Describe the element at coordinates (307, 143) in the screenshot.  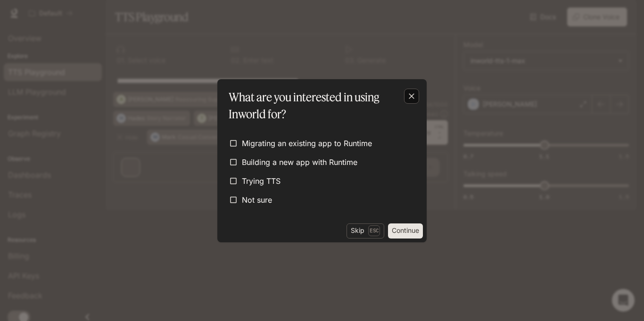
I see `span: Migrating an existing app to Runtime` at that location.